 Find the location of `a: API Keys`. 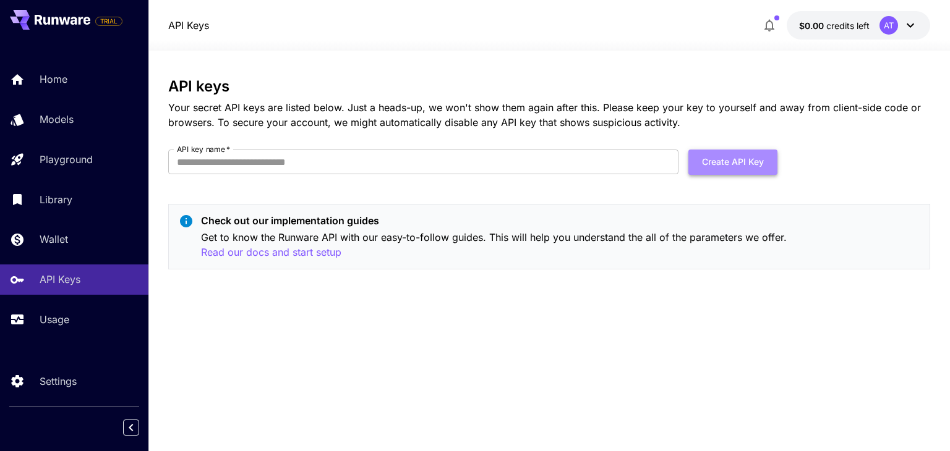

a: API Keys is located at coordinates (189, 25).